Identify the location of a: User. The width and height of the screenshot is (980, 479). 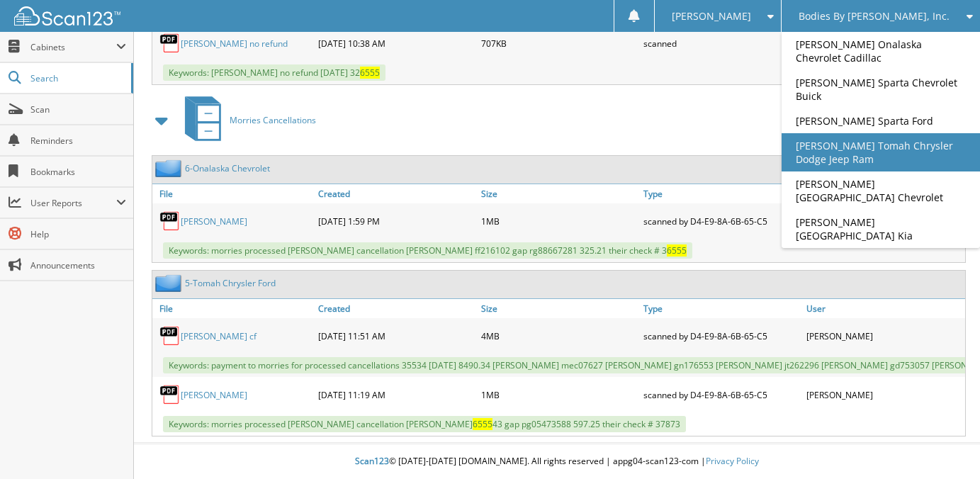
(884, 309).